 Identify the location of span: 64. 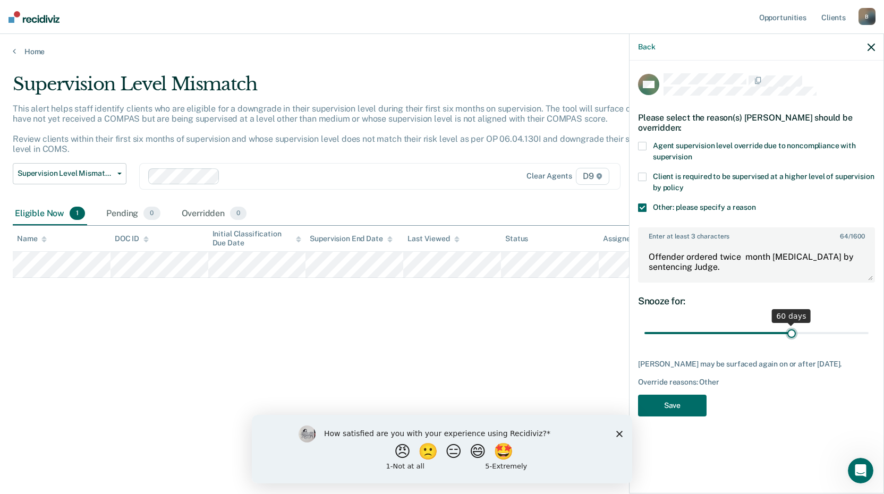
(845, 237).